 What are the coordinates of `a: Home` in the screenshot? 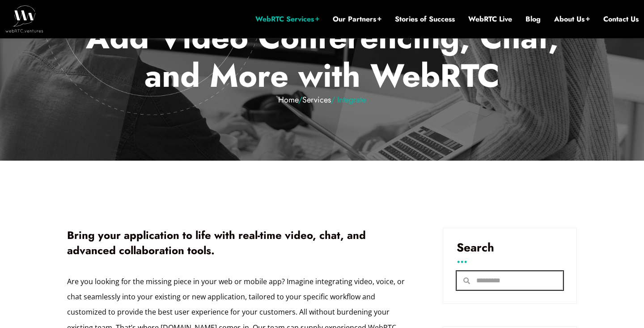 It's located at (288, 100).